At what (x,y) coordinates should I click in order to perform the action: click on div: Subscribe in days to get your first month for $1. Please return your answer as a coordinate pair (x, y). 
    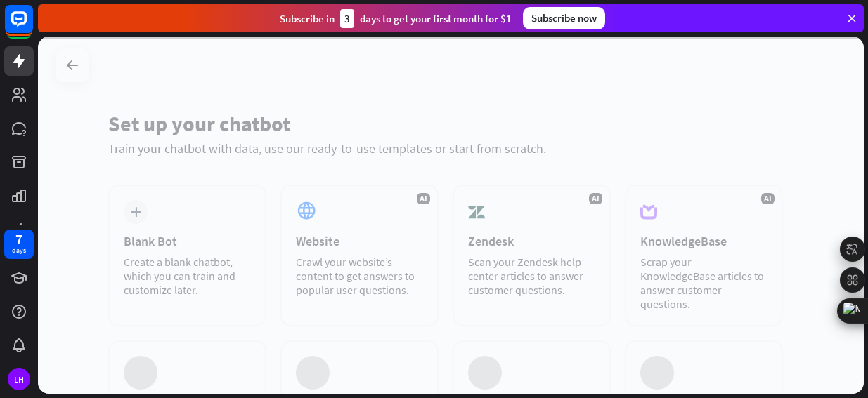
    Looking at the image, I should click on (395, 18).